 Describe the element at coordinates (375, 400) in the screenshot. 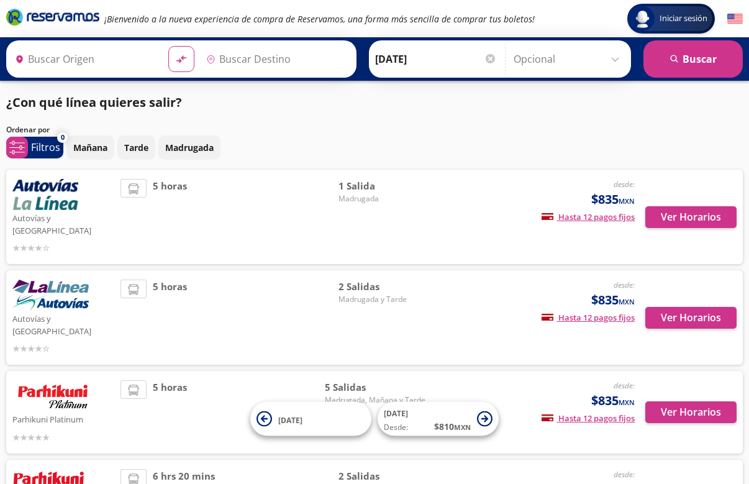

I see `span: Madrugada, Mañana y Tarde` at that location.